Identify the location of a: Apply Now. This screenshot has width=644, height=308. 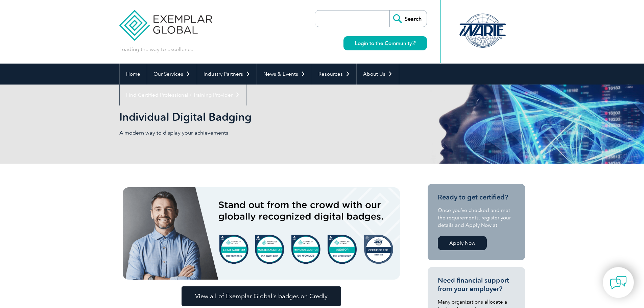
(462, 243).